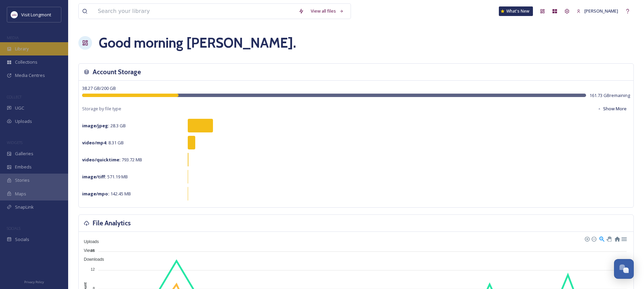 The image size is (644, 289). Describe the element at coordinates (30, 75) in the screenshot. I see `span: Media Centres` at that location.